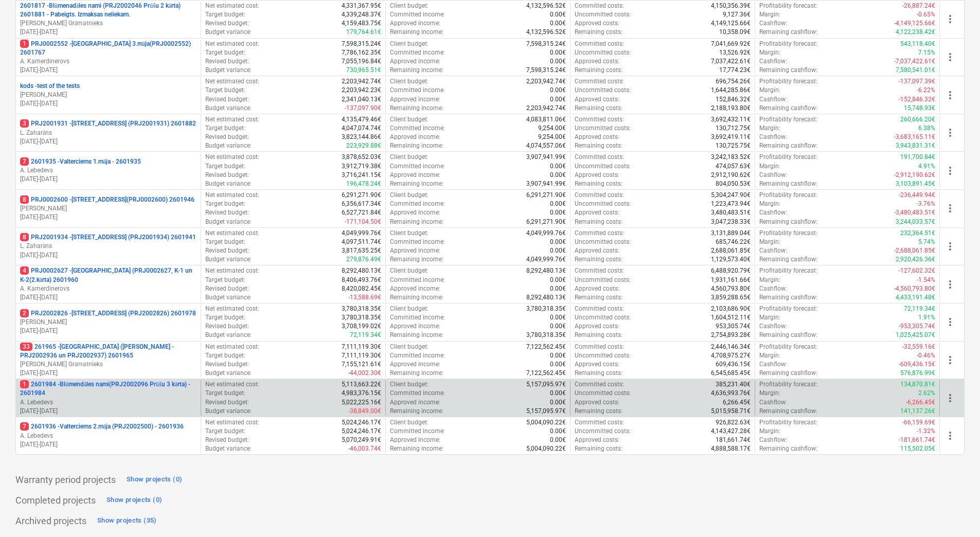 This screenshot has height=537, width=980. Describe the element at coordinates (228, 70) in the screenshot. I see `p: Budget variance :` at that location.